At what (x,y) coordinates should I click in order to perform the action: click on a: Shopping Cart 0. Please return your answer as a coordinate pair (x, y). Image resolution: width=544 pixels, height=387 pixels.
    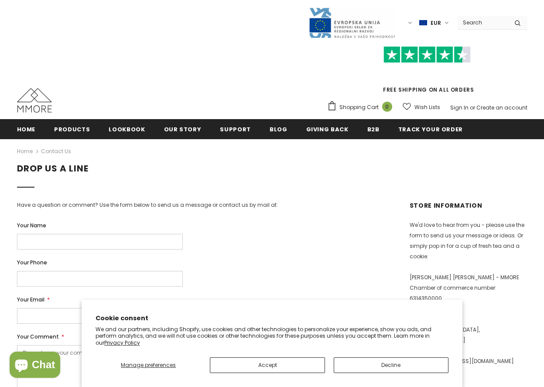
    Looking at the image, I should click on (362, 107).